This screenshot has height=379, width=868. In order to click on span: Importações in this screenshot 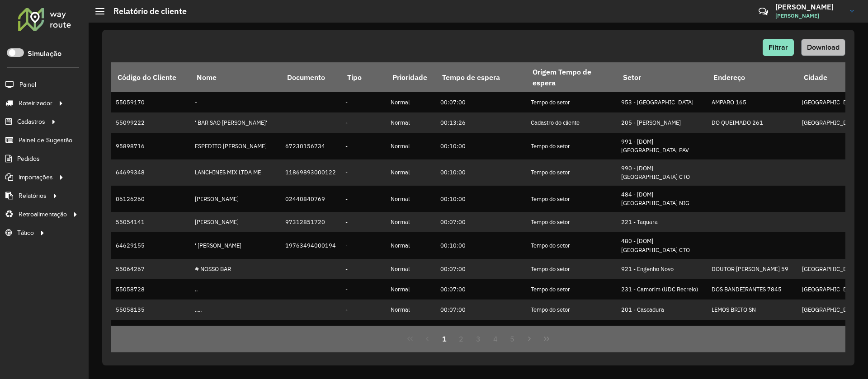, I will do `click(36, 177)`.